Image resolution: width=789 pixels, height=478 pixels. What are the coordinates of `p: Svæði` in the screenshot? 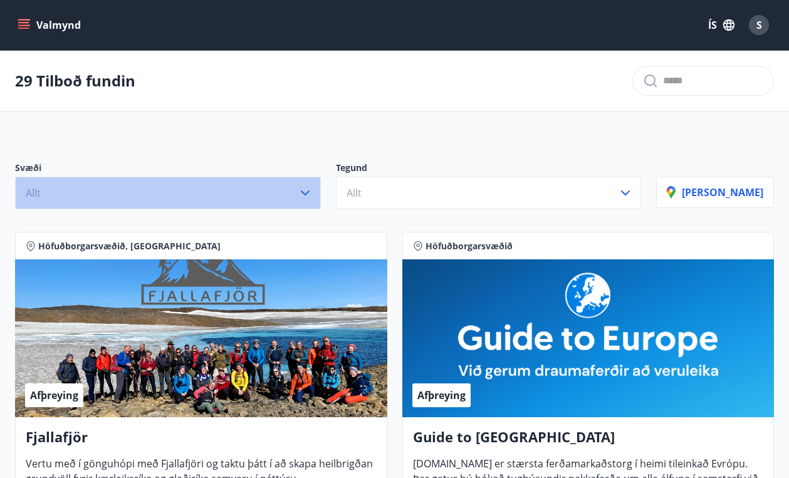 It's located at (168, 169).